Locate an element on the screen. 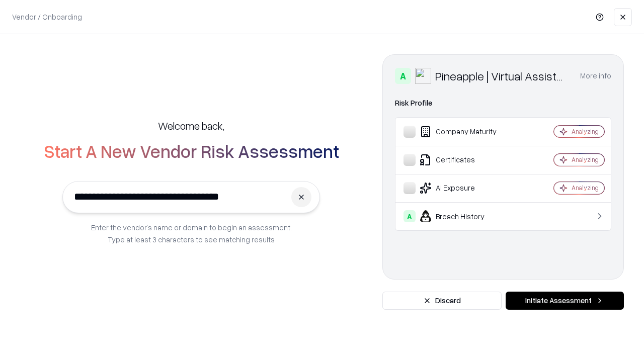  div: Breach History is located at coordinates (463, 216).